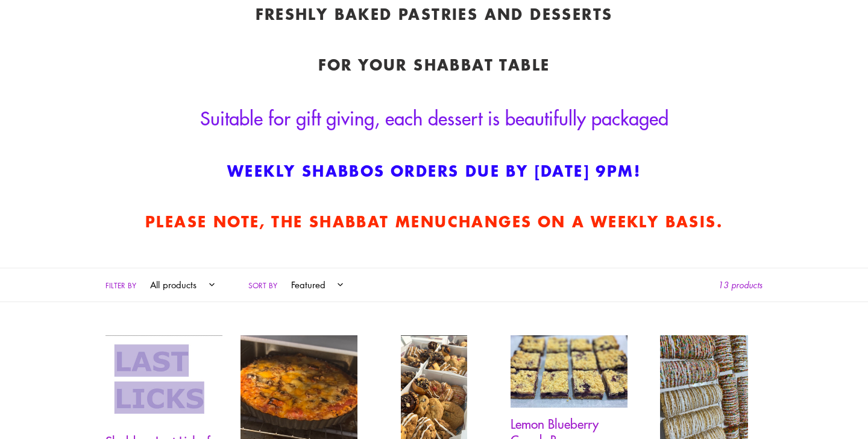 Image resolution: width=868 pixels, height=439 pixels. I want to click on strong: Freshly baked pastries and desserts, so click(434, 13).